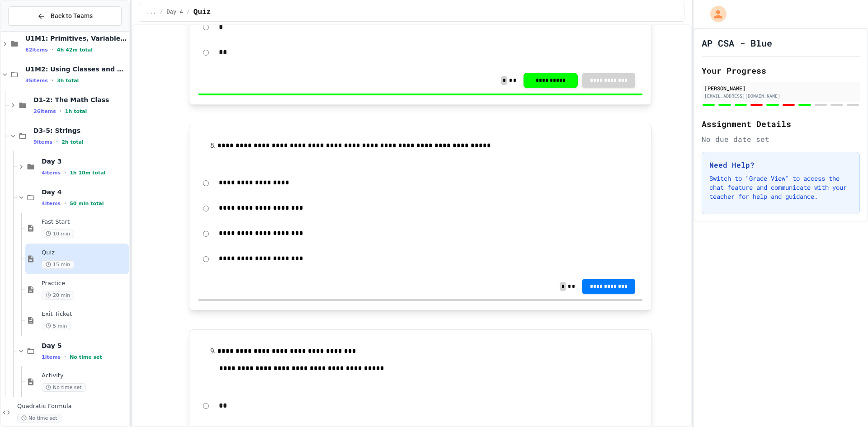  What do you see at coordinates (87, 173) in the screenshot?
I see `span: 1h 10m total` at bounding box center [87, 173].